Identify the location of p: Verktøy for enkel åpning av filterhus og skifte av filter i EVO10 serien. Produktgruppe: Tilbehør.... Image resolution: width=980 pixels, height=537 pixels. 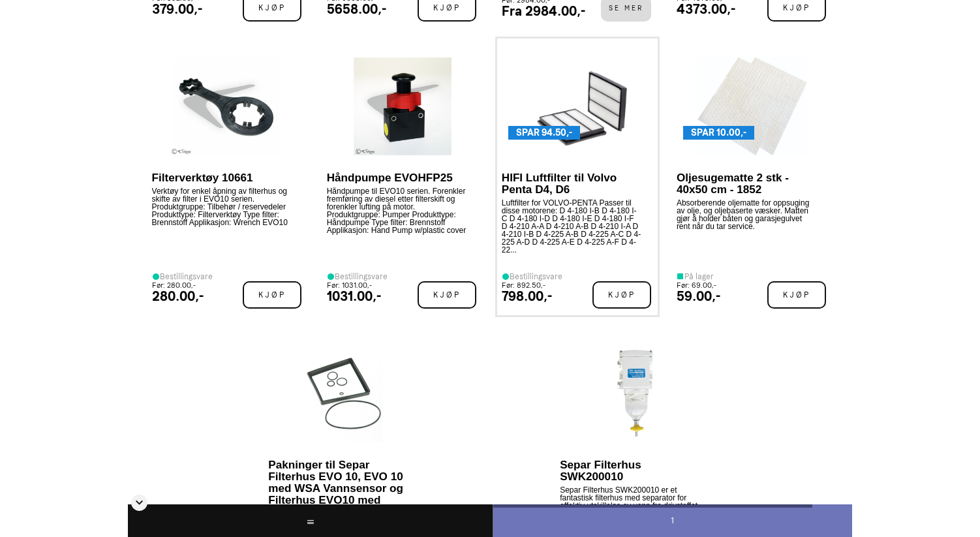
(222, 230).